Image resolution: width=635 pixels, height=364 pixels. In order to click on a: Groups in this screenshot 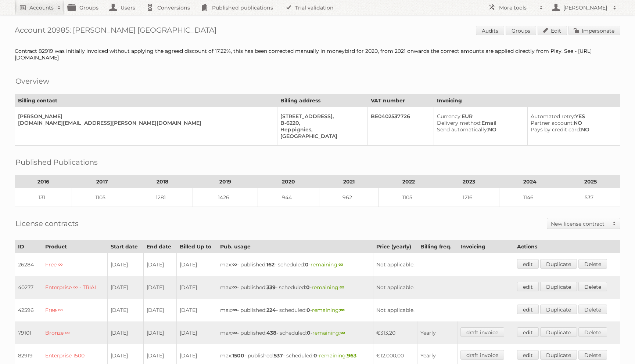, I will do `click(521, 30)`.